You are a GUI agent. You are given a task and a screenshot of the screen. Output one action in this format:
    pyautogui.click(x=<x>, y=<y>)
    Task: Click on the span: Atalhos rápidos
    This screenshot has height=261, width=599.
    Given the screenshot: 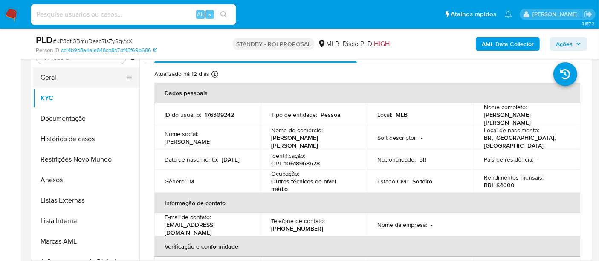 What is the action you would take?
    pyautogui.click(x=473, y=14)
    